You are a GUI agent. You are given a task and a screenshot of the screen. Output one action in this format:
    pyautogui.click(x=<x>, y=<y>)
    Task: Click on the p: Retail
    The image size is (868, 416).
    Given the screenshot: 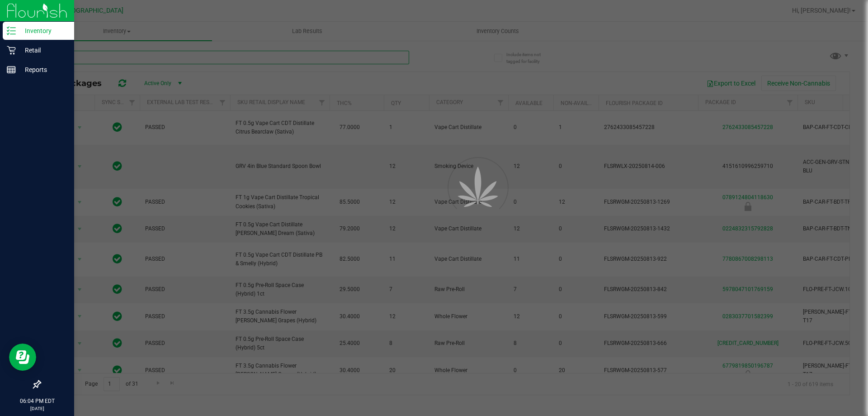 What is the action you would take?
    pyautogui.click(x=43, y=50)
    